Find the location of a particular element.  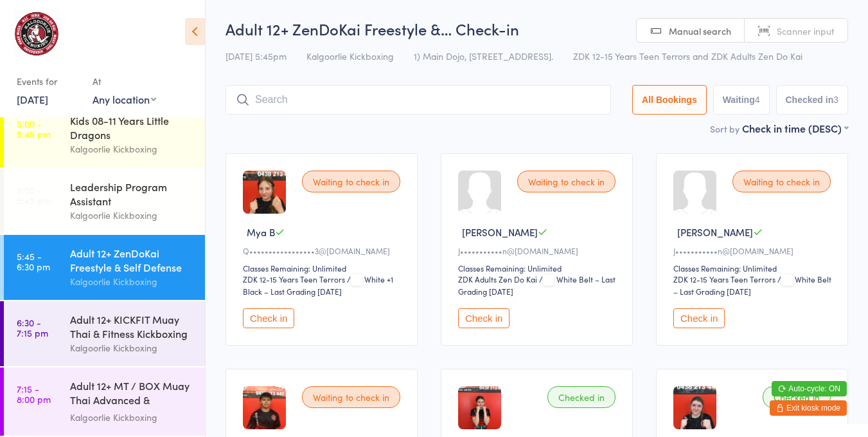

img: image1756462739.png is located at coordinates (264, 191).